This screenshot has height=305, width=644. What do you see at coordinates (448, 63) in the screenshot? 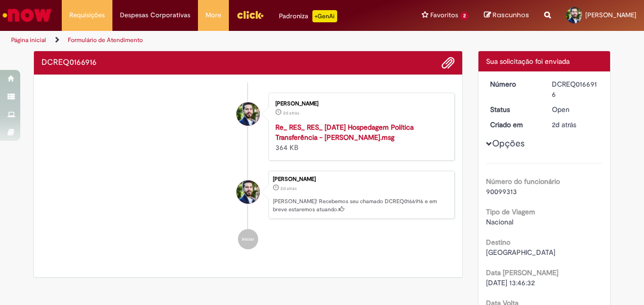
I see `button: Adicionar anexos` at bounding box center [448, 63].